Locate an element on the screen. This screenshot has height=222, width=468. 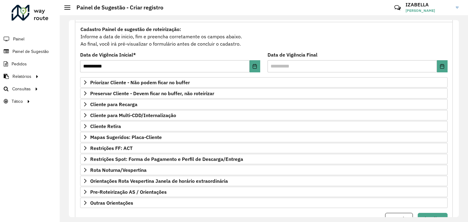
span: Priorizar Cliente - Não podem ficar no buffer is located at coordinates (140, 83).